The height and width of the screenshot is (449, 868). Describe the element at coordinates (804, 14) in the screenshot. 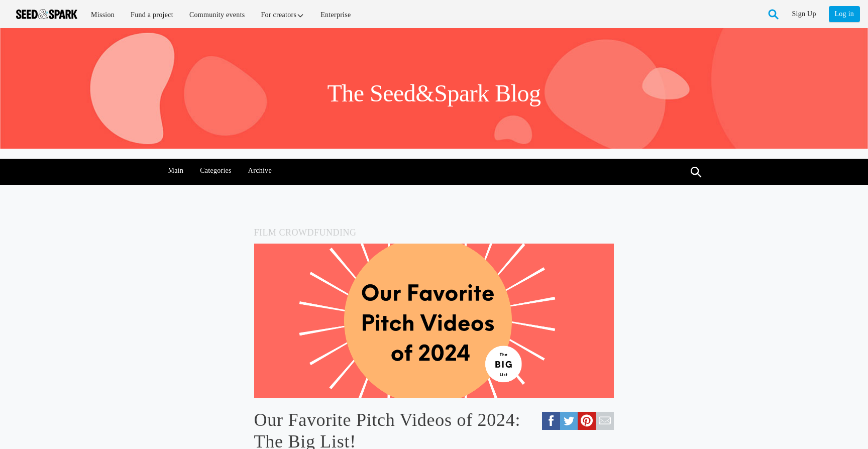

I see `a: Sign Up` at that location.